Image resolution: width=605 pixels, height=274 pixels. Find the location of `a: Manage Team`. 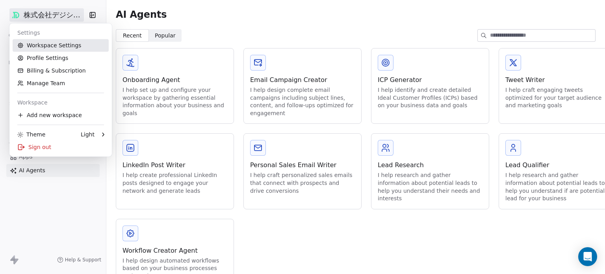

a: Manage Team is located at coordinates (61, 83).